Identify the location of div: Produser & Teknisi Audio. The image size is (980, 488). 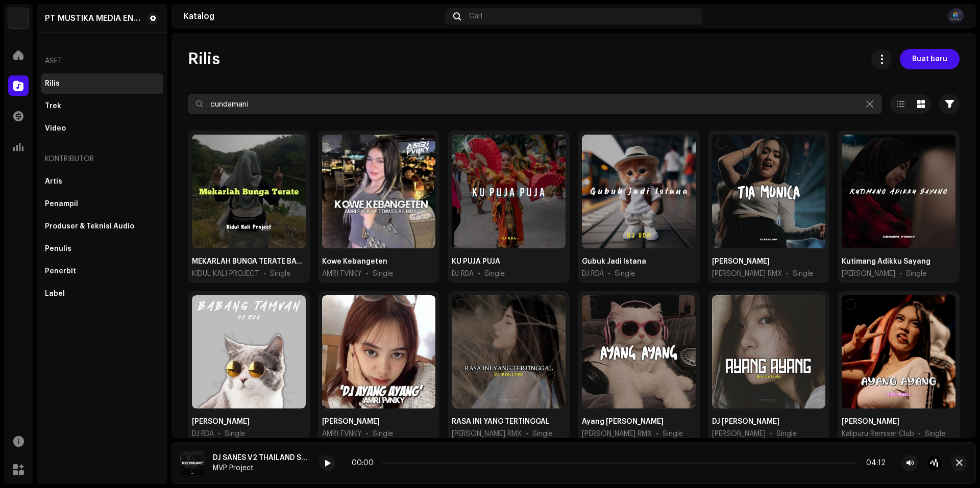
(89, 227).